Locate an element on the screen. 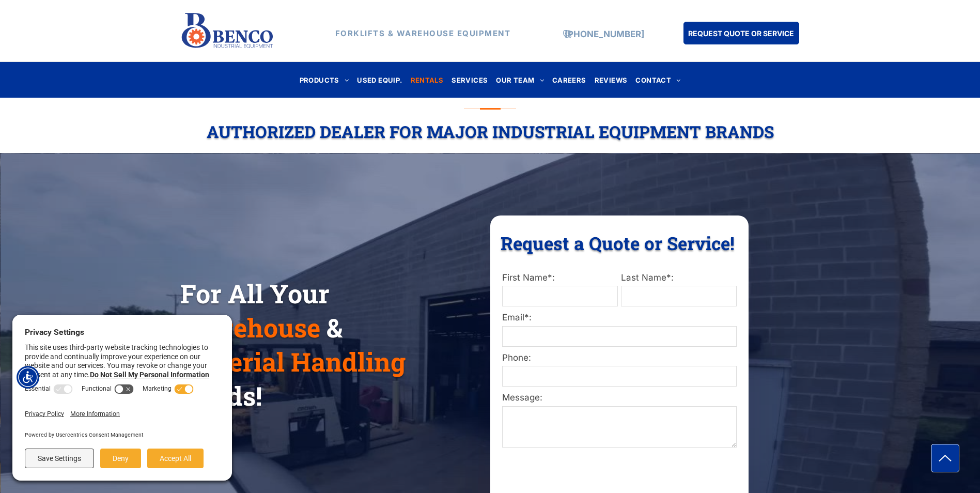 This screenshot has width=980, height=493. a: PRODUCTS is located at coordinates (325, 80).